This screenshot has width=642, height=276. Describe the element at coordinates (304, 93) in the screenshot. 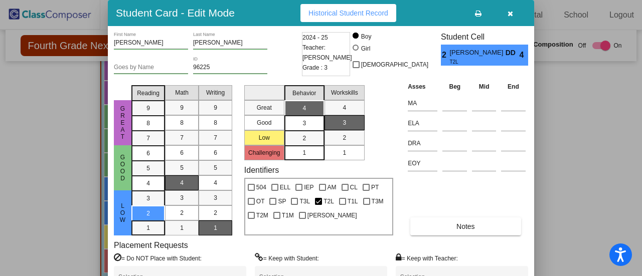

I see `span: Behavior` at that location.